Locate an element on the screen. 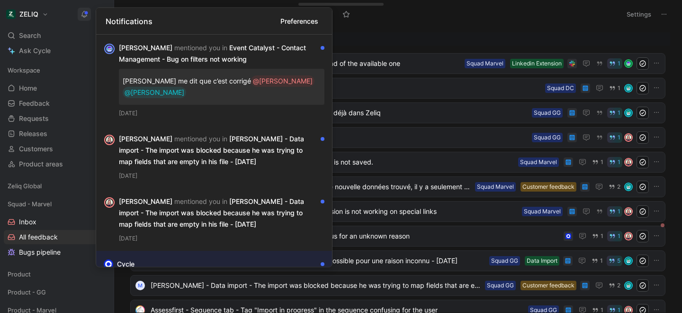 Image resolution: width=682 pixels, height=313 pixels. span: Preferences is located at coordinates (300, 21).